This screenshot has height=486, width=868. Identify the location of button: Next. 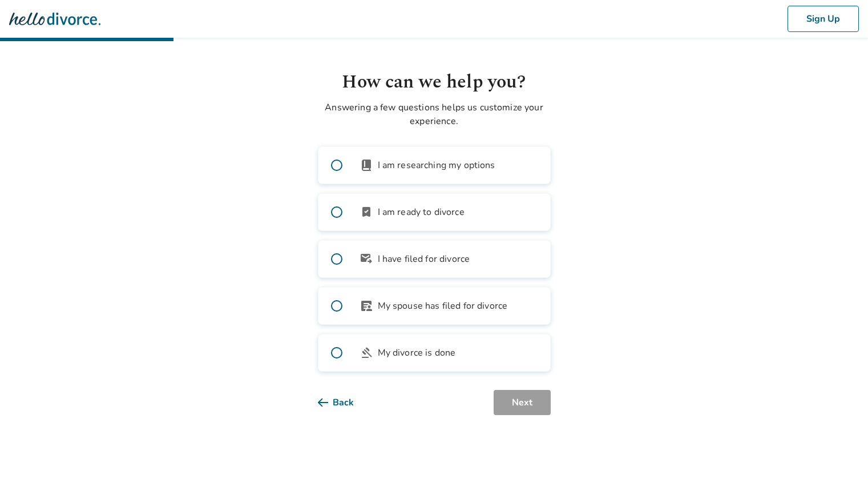
(522, 402).